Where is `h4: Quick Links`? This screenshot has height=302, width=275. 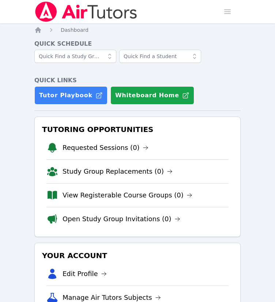 h4: Quick Links is located at coordinates (138, 81).